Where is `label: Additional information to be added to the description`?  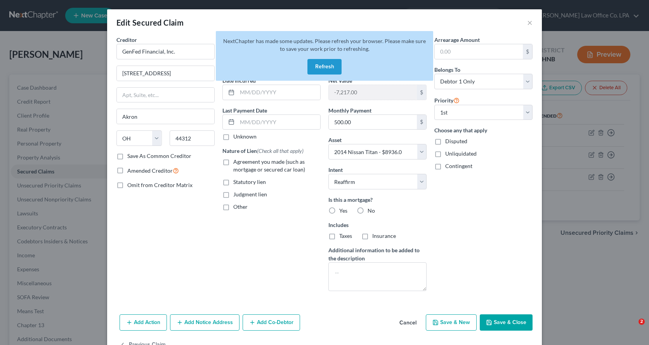 label: Additional information to be added to the description is located at coordinates (377, 254).